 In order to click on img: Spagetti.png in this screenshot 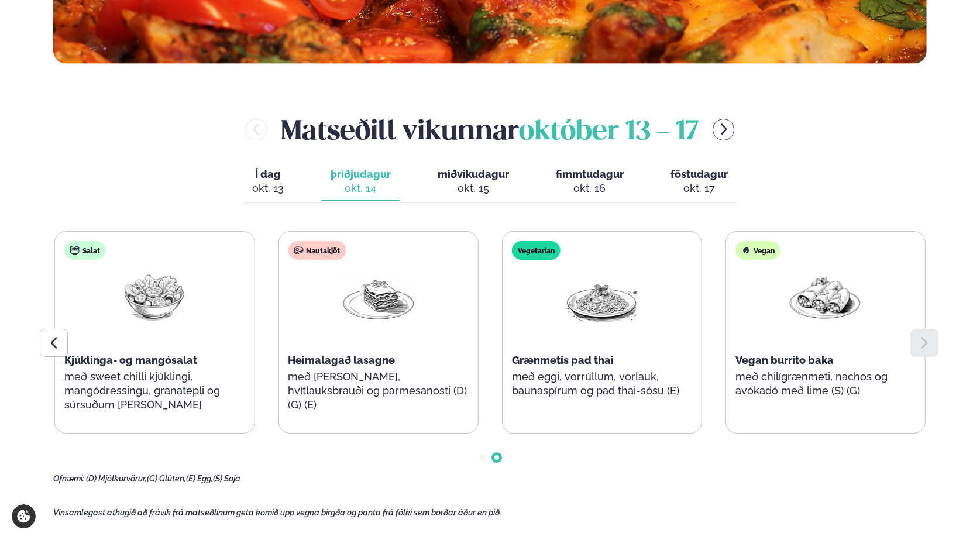, I will do `click(602, 296)`.